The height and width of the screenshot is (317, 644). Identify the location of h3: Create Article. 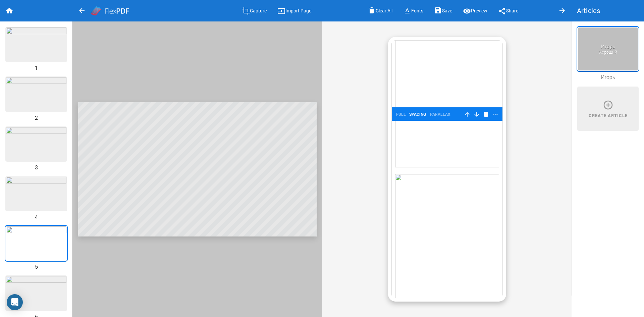
(608, 116).